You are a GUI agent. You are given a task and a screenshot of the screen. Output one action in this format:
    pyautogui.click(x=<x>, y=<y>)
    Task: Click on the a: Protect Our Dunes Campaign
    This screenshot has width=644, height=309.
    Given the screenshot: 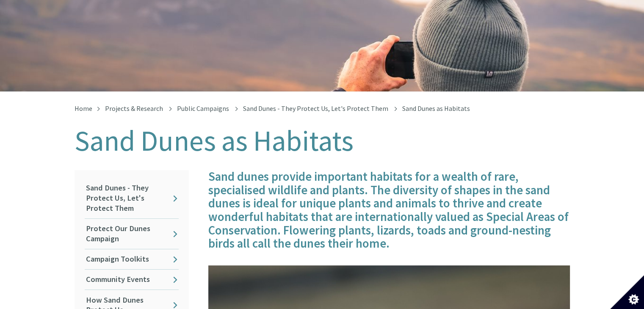 What is the action you would take?
    pyautogui.click(x=132, y=233)
    